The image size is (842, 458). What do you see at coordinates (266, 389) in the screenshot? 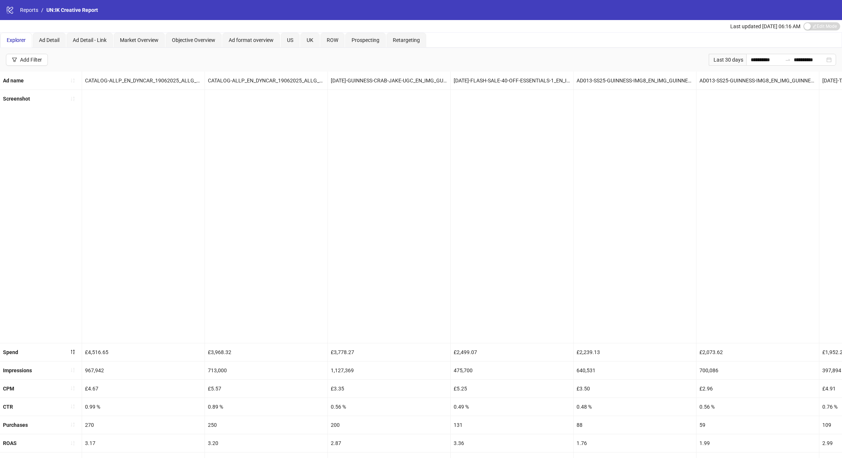
I see `div: £5.57` at bounding box center [266, 389].